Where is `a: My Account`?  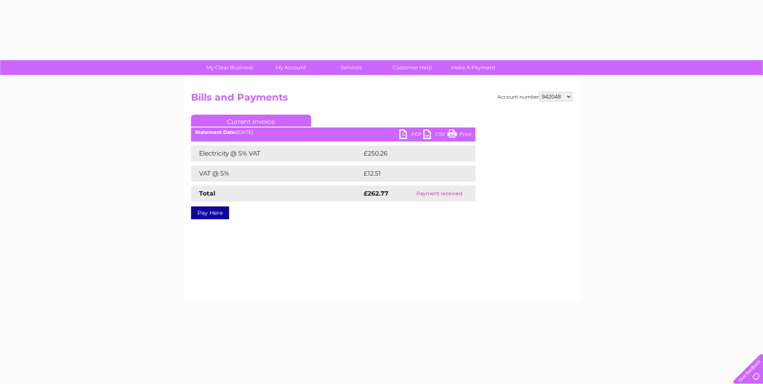 a: My Account is located at coordinates (290, 67).